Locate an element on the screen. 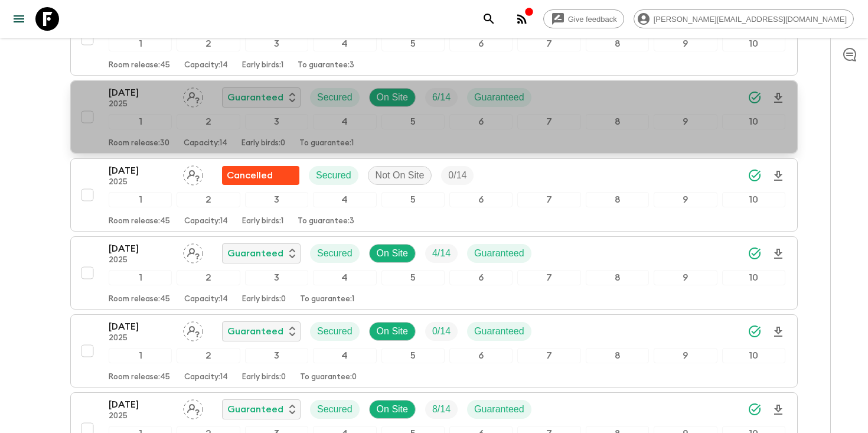  p: To guarantee: 0 is located at coordinates (328, 377).